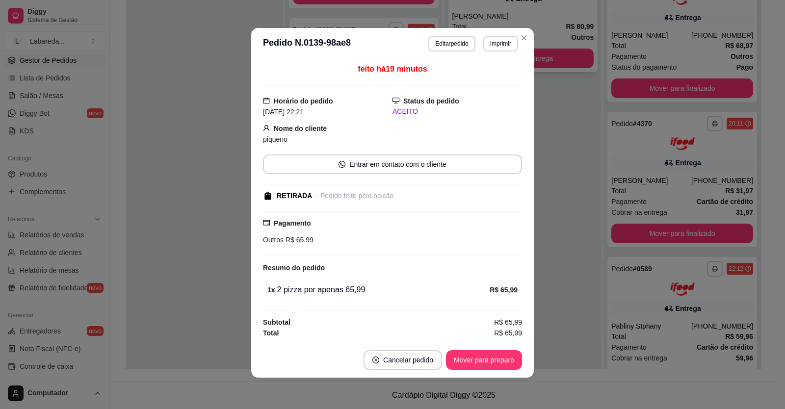  I want to click on strong: Resumo do pedido, so click(294, 268).